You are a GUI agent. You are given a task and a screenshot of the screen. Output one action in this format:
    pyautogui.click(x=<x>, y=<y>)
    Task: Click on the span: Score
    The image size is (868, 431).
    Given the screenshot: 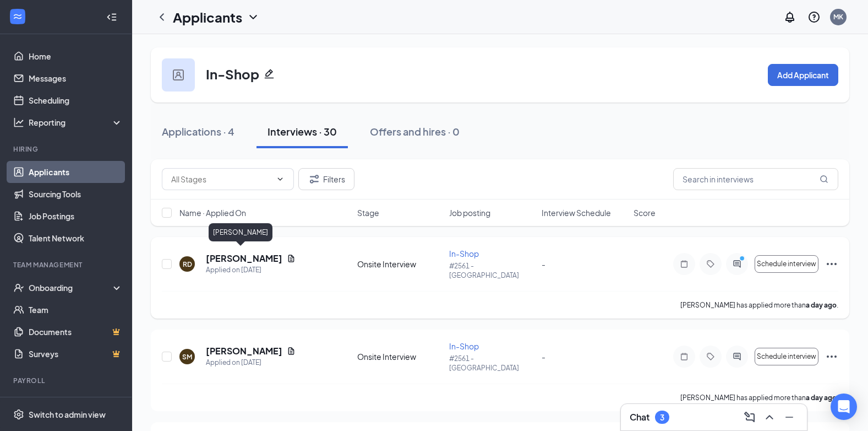 What is the action you would take?
    pyautogui.click(x=644, y=213)
    